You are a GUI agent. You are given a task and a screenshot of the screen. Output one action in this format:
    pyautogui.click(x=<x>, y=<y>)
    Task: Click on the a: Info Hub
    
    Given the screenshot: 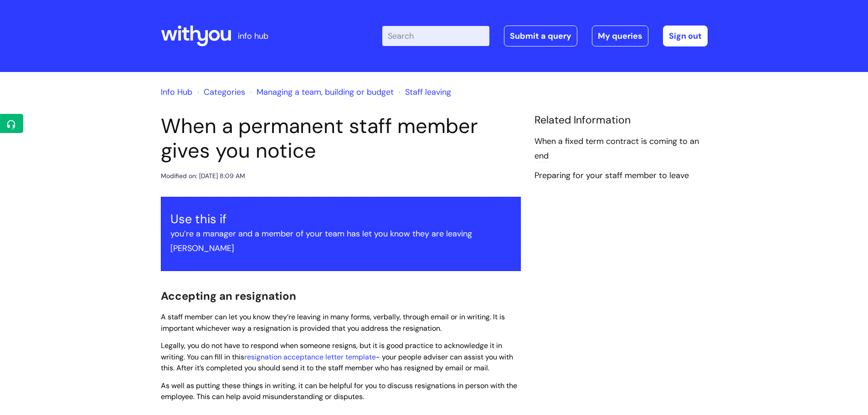 What is the action you would take?
    pyautogui.click(x=177, y=92)
    